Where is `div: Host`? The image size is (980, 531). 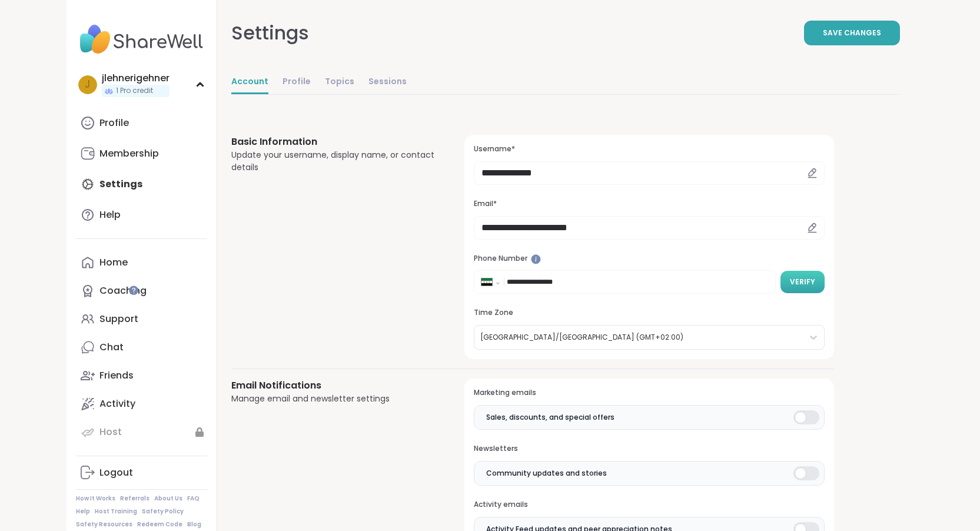 div: Host is located at coordinates (110, 432).